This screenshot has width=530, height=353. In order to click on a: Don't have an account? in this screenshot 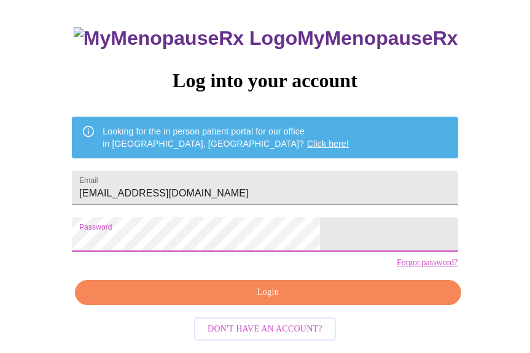, I will do `click(265, 327)`.